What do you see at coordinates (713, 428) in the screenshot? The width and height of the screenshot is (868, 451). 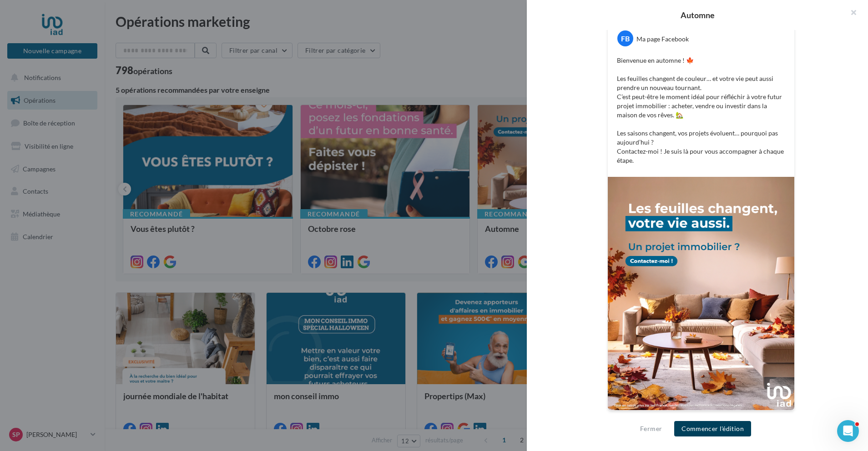 I see `button: Commencer l'édition` at bounding box center [713, 428].